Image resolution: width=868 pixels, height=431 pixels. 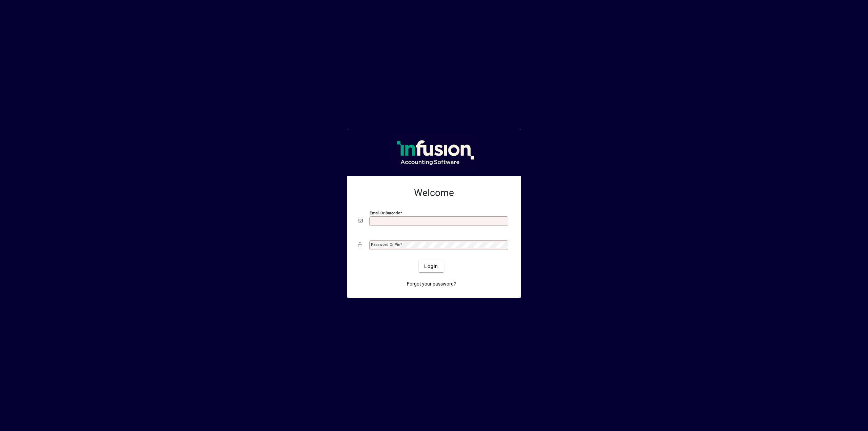 I want to click on button: Login, so click(x=431, y=266).